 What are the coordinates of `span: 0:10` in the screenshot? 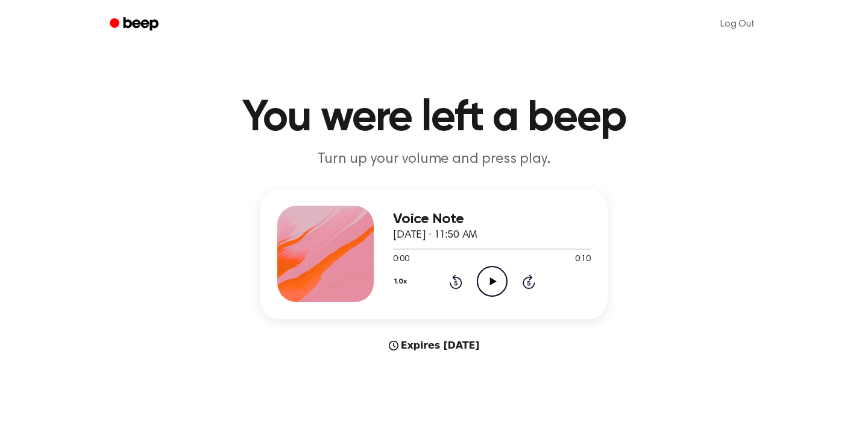 It's located at (583, 259).